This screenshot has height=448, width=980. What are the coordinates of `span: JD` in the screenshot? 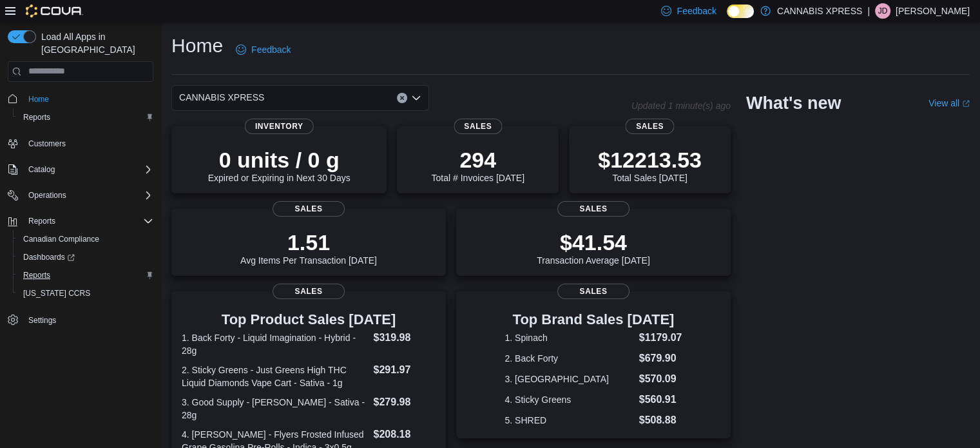 It's located at (883, 11).